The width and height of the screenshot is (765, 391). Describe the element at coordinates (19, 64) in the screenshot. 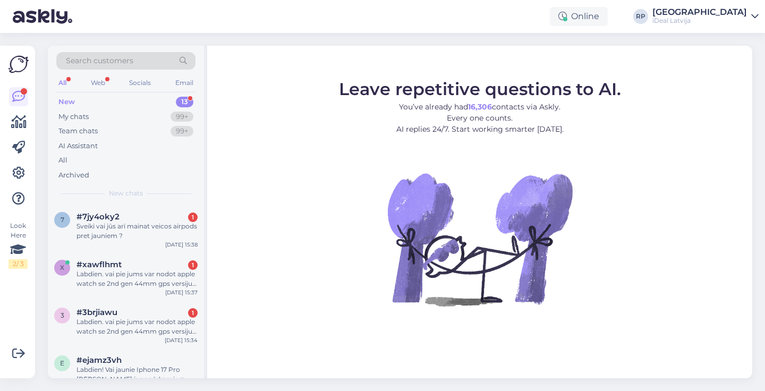

I see `img: Askly Logo` at that location.